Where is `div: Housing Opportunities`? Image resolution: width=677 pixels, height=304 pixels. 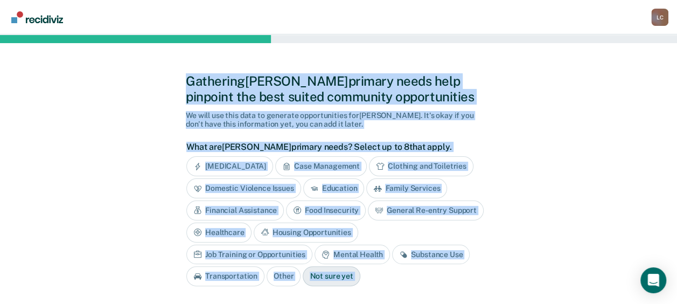 div: Housing Opportunities is located at coordinates (306, 232).